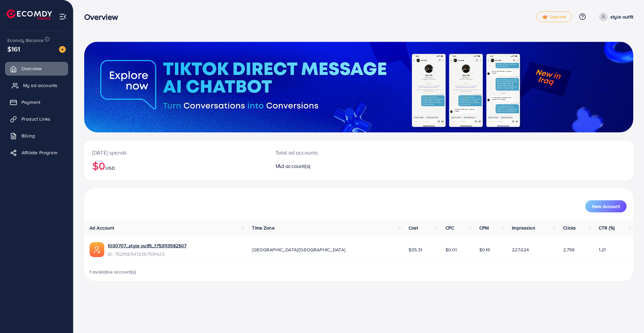  What do you see at coordinates (294, 166) in the screenshot?
I see `span: Ad account(s)` at bounding box center [294, 166].